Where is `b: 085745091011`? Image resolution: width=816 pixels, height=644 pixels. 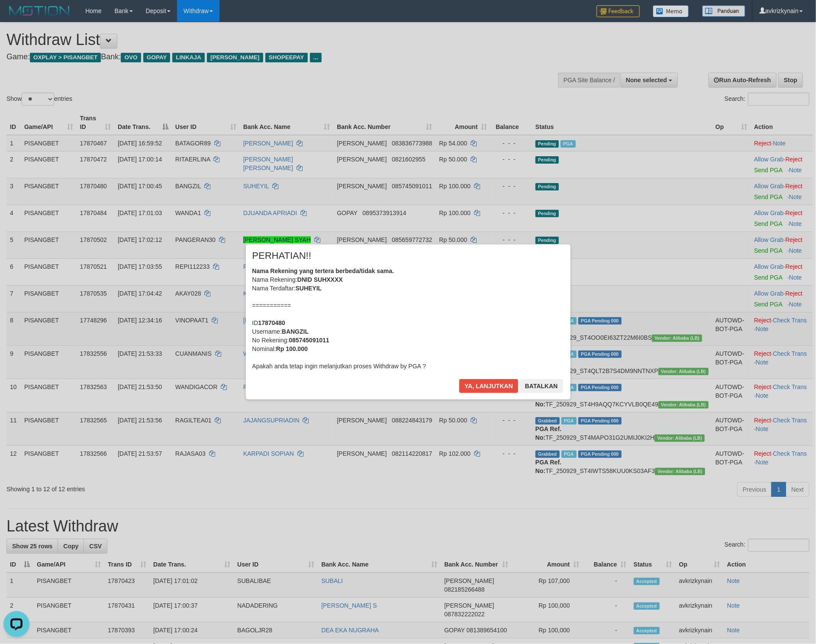
b: 085745091011 is located at coordinates (309, 340).